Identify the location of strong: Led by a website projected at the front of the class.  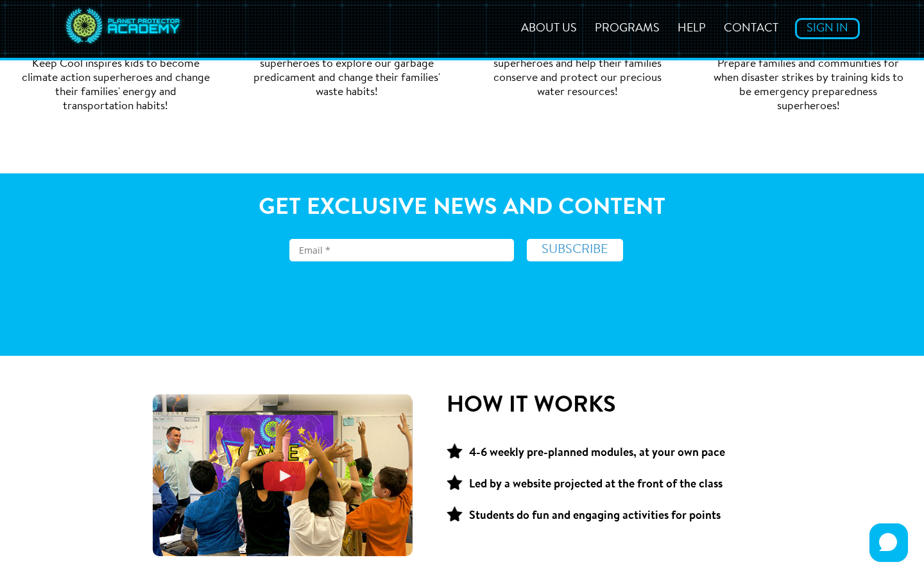
(596, 485).